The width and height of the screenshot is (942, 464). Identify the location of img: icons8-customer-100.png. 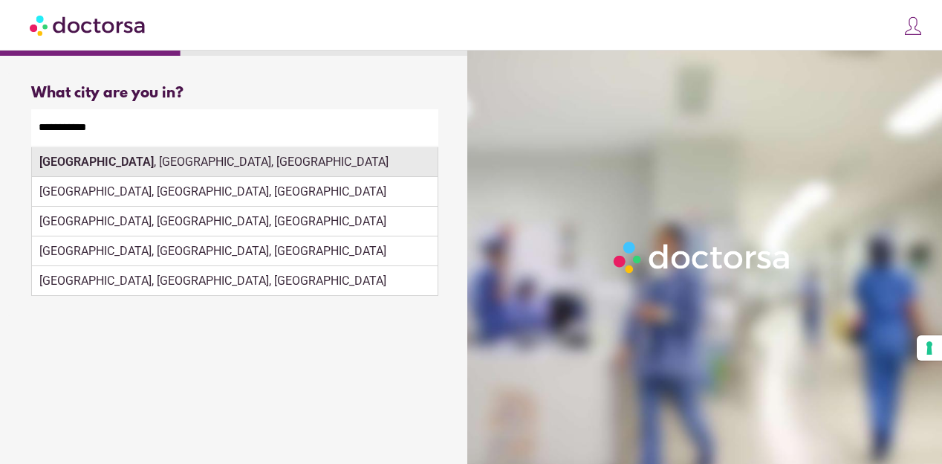
(914, 26).